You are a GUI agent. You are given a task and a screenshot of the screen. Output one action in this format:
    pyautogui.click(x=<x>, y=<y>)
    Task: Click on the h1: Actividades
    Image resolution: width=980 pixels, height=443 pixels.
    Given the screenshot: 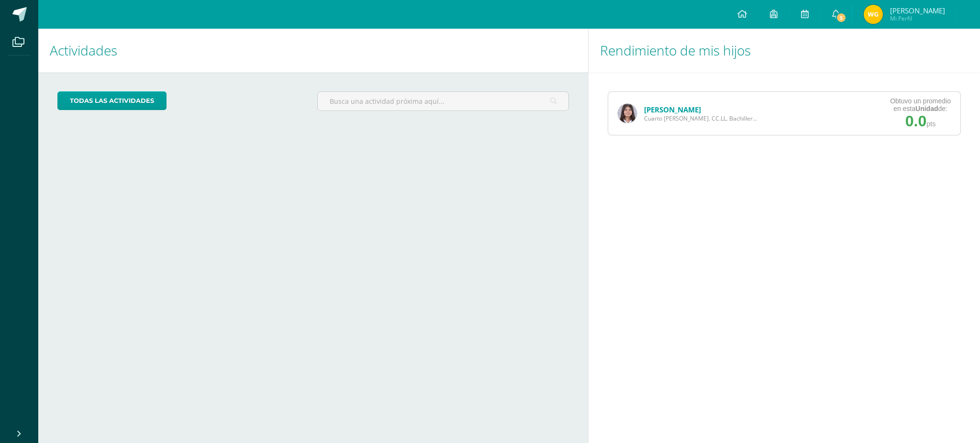 What is the action you would take?
    pyautogui.click(x=313, y=50)
    